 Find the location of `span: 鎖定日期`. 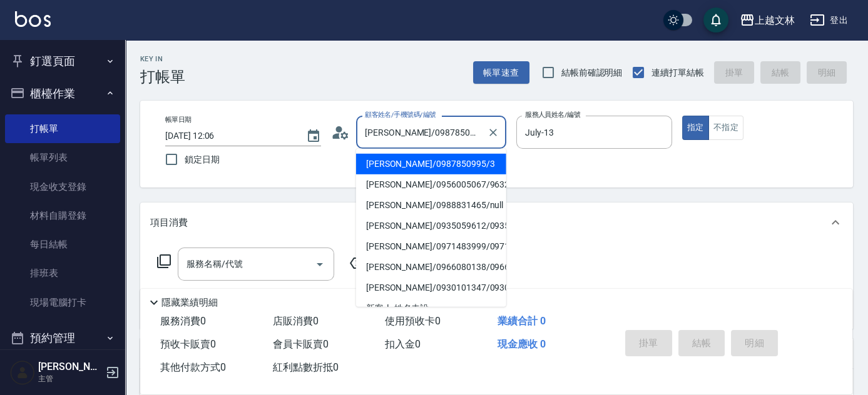

span: 鎖定日期 is located at coordinates (202, 159).